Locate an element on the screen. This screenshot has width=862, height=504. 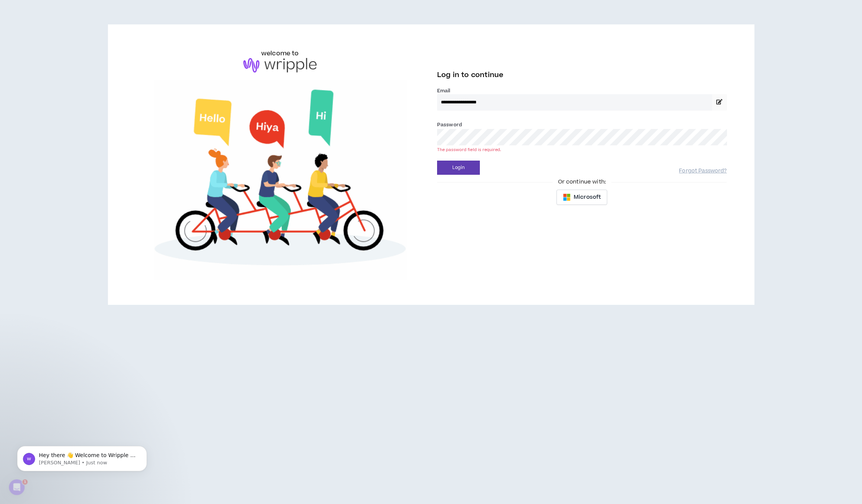
button: Microsoft is located at coordinates (582, 197).